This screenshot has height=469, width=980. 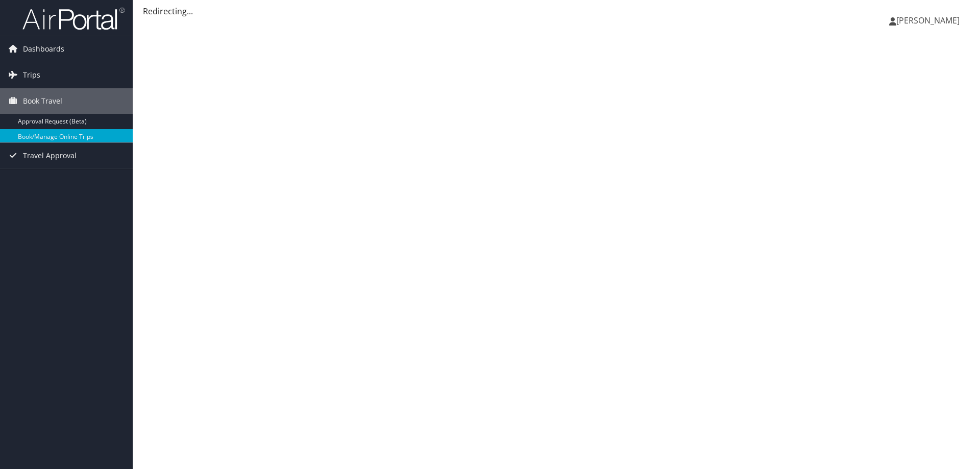 I want to click on span: Dashboards, so click(x=44, y=49).